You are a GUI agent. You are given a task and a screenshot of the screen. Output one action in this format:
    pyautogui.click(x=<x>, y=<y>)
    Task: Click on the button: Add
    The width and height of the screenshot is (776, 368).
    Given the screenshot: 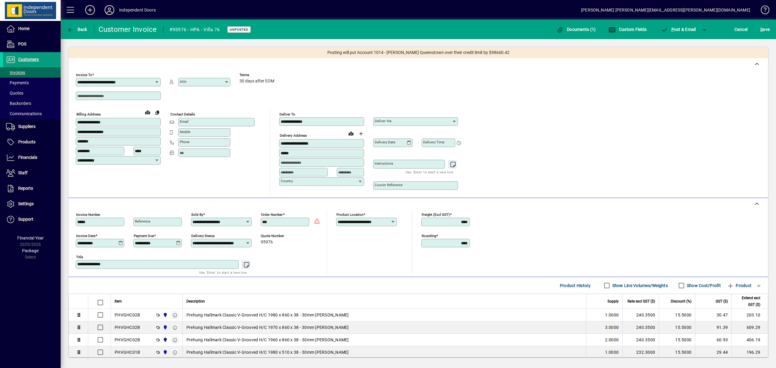 What is the action you would take?
    pyautogui.click(x=90, y=10)
    